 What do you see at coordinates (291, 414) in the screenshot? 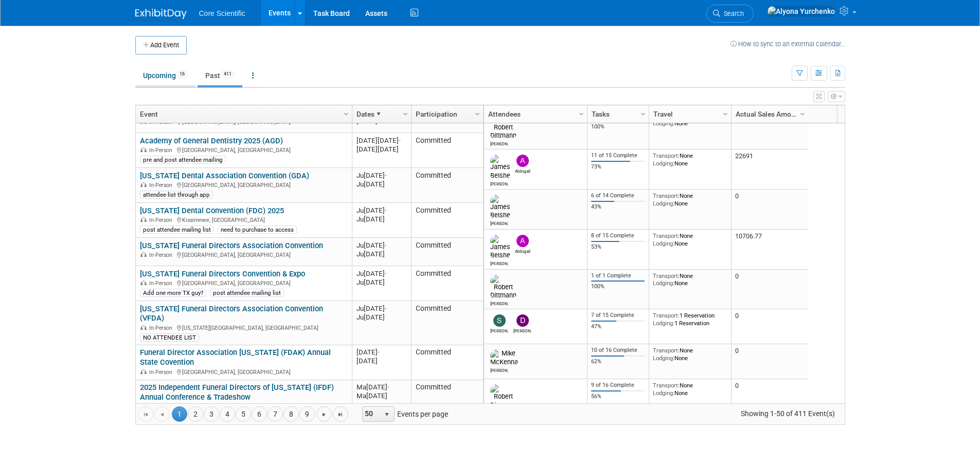
I see `a: 8` at bounding box center [291, 414].